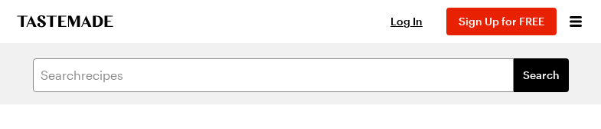 The height and width of the screenshot is (129, 601). I want to click on button: filters, so click(541, 75).